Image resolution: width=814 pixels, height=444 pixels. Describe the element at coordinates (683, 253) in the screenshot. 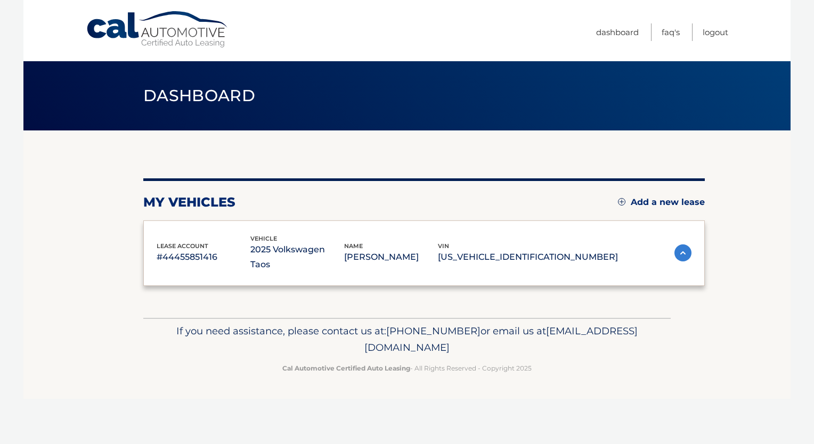

I see `img: accordion-active.svg` at that location.